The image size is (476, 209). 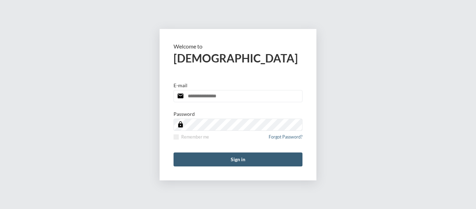 What do you see at coordinates (238, 46) in the screenshot?
I see `p: Welcome to` at bounding box center [238, 46].